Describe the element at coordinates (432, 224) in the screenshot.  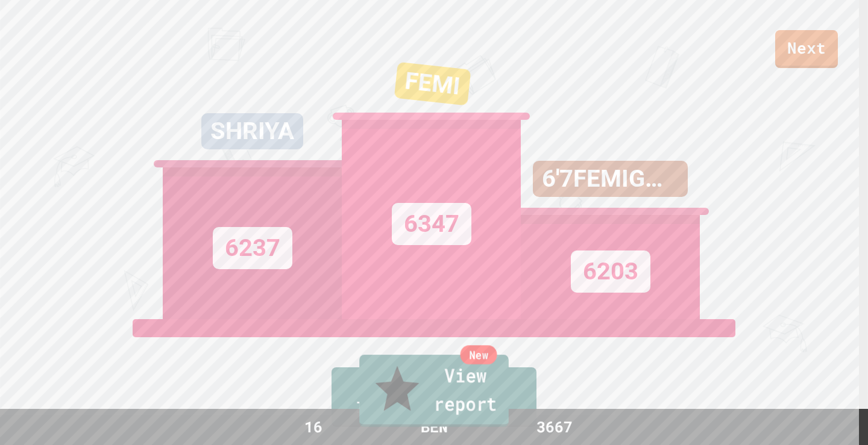
I see `div: 6347` at that location.